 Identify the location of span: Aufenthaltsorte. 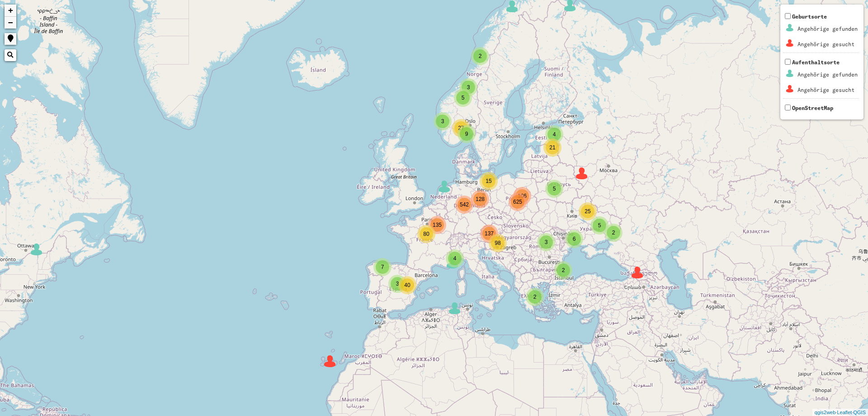
(821, 78).